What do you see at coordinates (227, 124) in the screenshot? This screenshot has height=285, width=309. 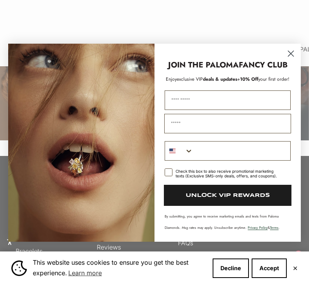 I see `input: Email` at bounding box center [227, 124].